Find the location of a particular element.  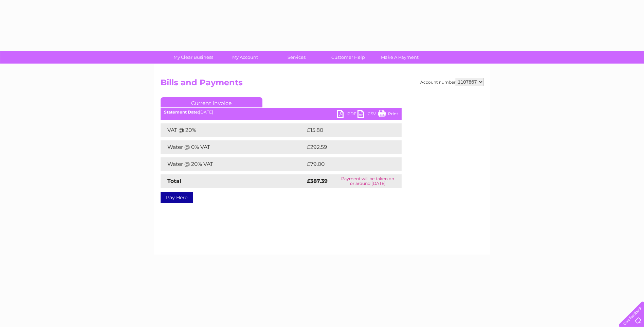

a: PDF is located at coordinates (347, 114).